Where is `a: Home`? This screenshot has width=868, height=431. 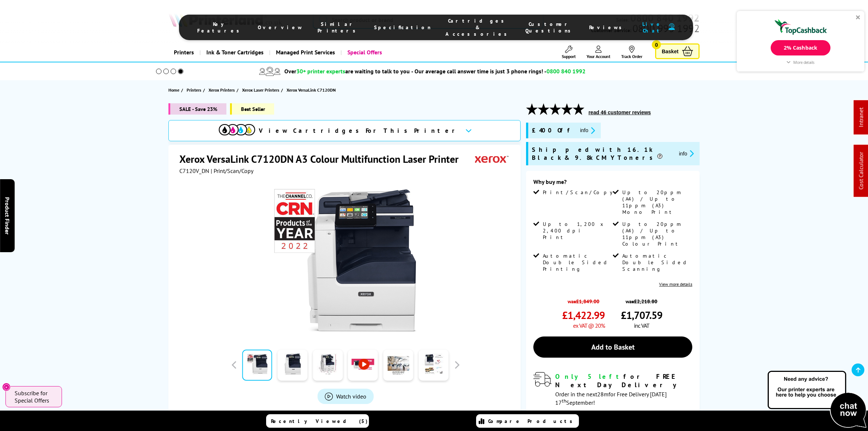 a: Home is located at coordinates (175, 89).